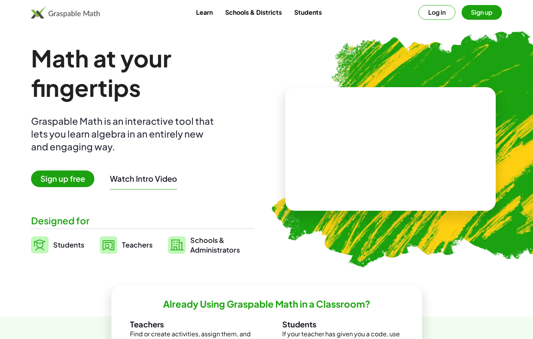  I want to click on div: Designed for, so click(142, 221).